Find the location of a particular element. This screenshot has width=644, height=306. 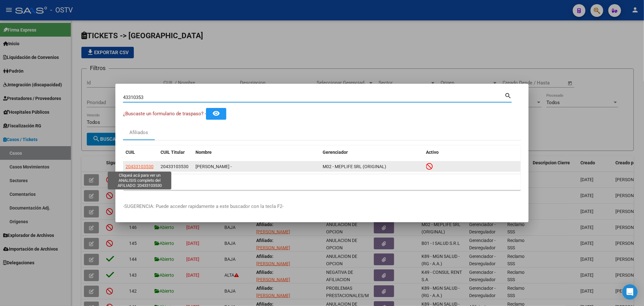

datatable-header-cell: Activo is located at coordinates (472, 152).